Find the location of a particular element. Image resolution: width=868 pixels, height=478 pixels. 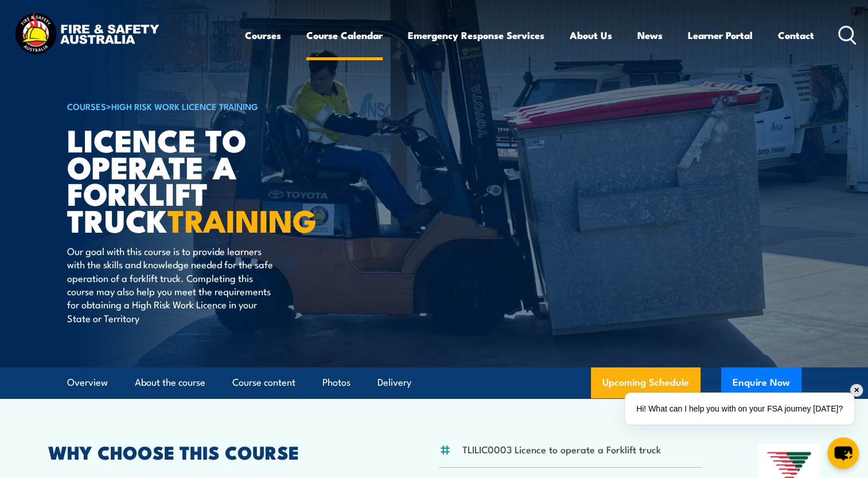

a: Course Calendar is located at coordinates (345, 35).